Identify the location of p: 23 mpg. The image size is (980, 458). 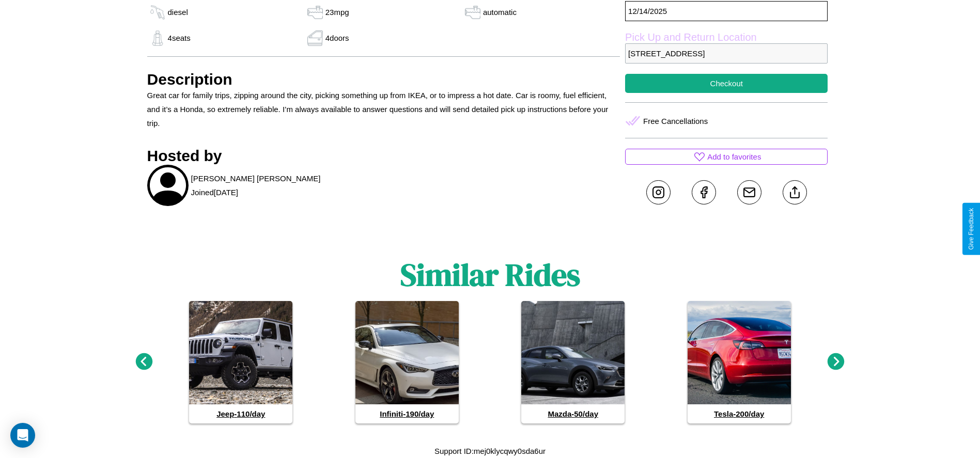
(337, 12).